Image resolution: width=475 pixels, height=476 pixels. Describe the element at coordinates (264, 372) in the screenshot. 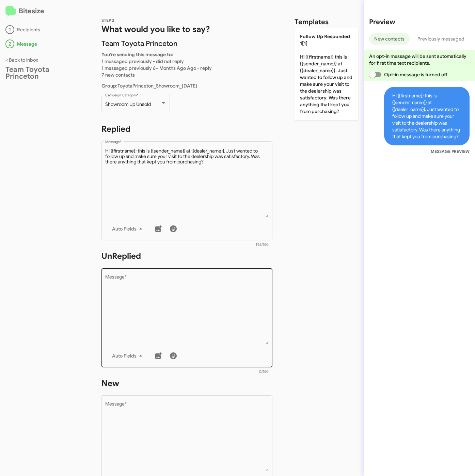

I see `mat-hint: 0/450` at that location.